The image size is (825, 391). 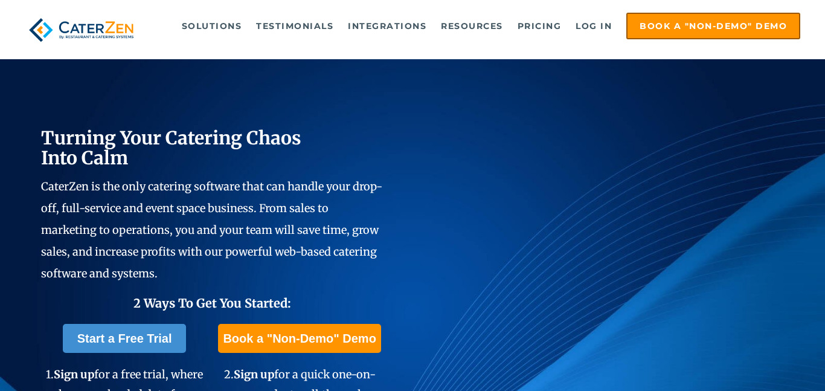 I want to click on div: Navigation Menu, so click(x=478, y=26).